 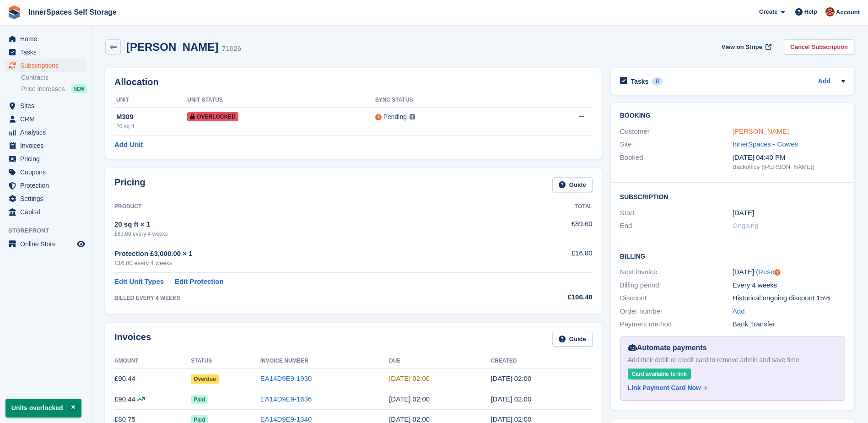 What do you see at coordinates (745, 47) in the screenshot?
I see `a: View on Stripe` at bounding box center [745, 47].